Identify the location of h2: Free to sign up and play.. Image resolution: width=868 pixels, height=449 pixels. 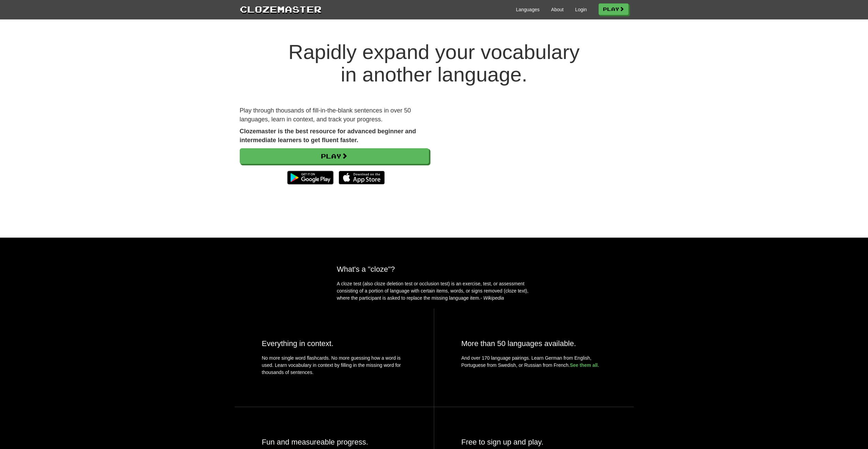
(534, 442).